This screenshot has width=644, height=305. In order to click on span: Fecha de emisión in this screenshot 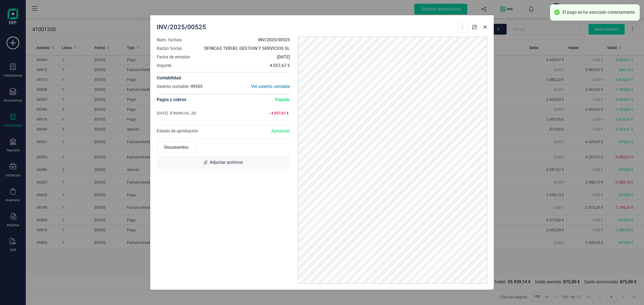, I will do `click(173, 57)`.